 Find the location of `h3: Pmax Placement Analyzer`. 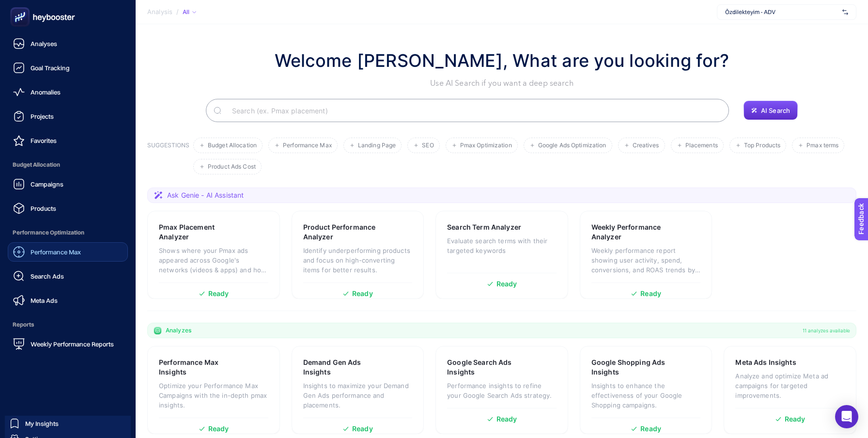

h3: Pmax Placement Analyzer is located at coordinates (198, 232).